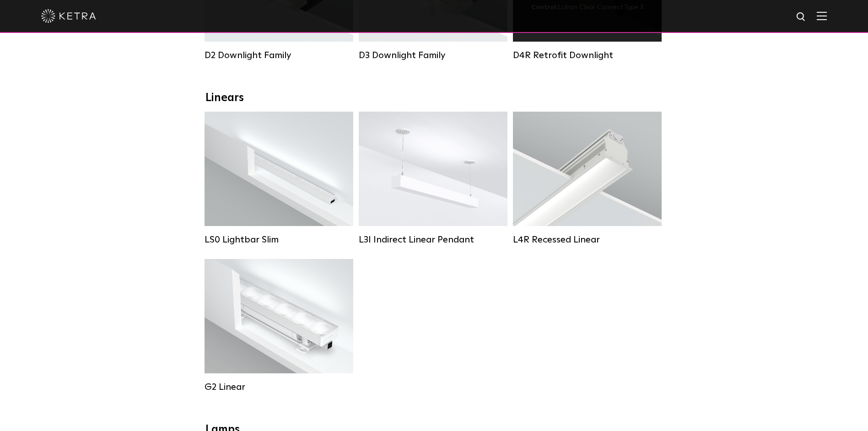 The image size is (868, 431). Describe the element at coordinates (433, 178) in the screenshot. I see `a: L3I Indirect Linear Pendant Lumen Output:400 / 600 / 800 / 1000Housing Colors:White / BlackContro...` at that location.